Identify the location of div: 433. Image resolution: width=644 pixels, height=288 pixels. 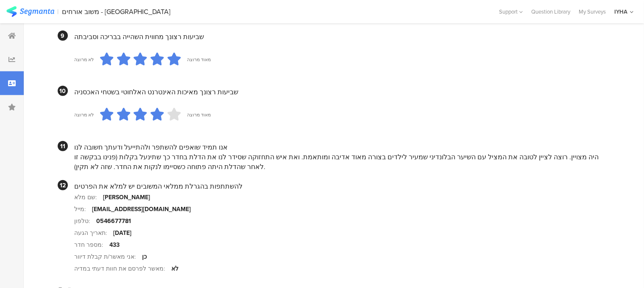
(114, 245).